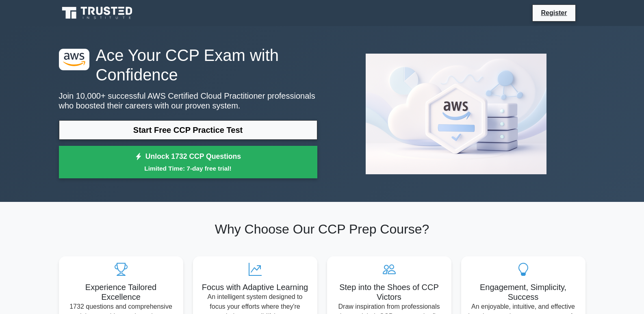 The height and width of the screenshot is (314, 644). I want to click on h5: Engagement, Simplicity, Success, so click(523, 292).